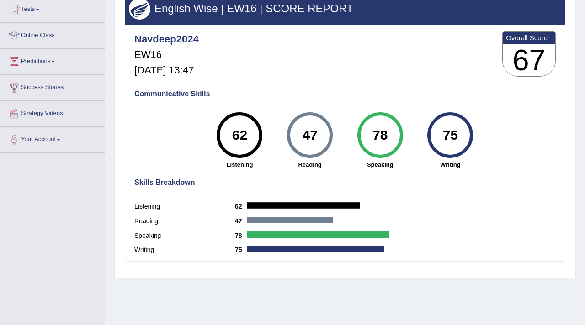 This screenshot has width=585, height=325. Describe the element at coordinates (53, 60) in the screenshot. I see `a: Predictions` at that location.